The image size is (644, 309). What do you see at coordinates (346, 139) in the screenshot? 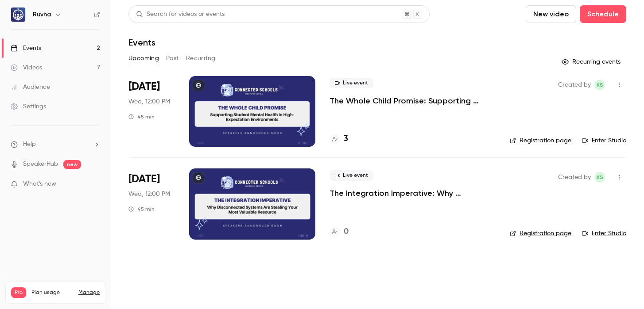
I see `h4: 3` at bounding box center [346, 139].